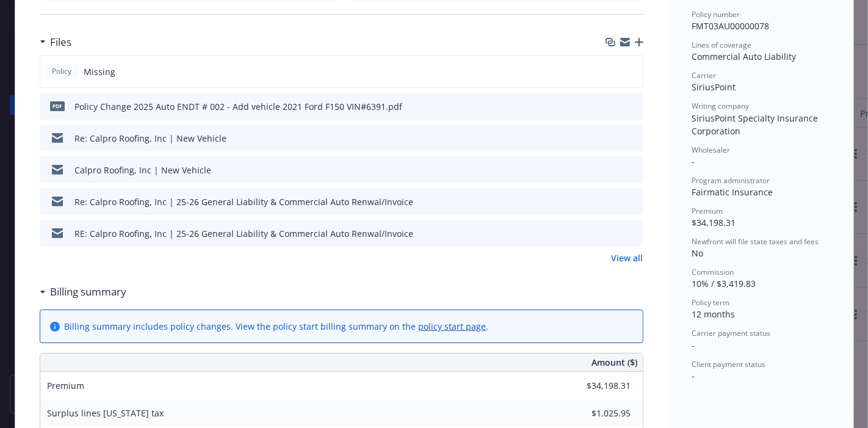  Describe the element at coordinates (716, 14) in the screenshot. I see `span: Policy number` at that location.